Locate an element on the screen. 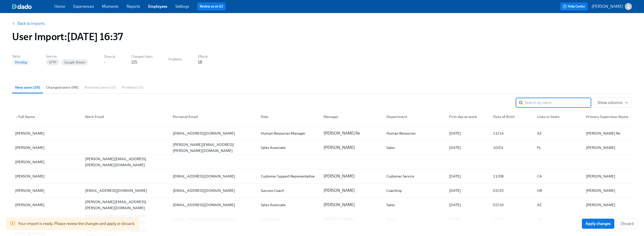 The width and height of the screenshot is (644, 236). div: OR is located at coordinates (558, 190).